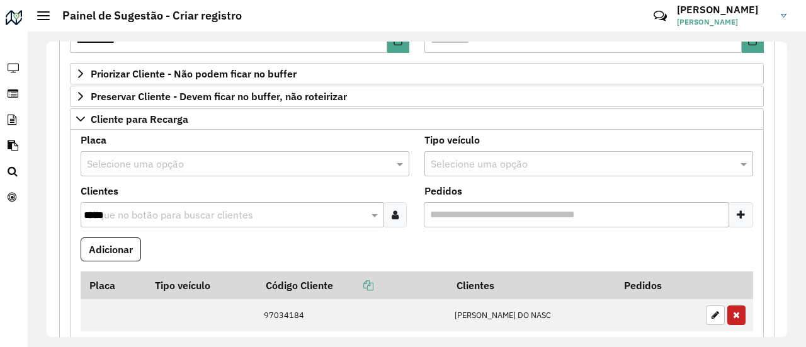  I want to click on a: Preservar Cliente - Devem ficar no buffer, não roteirizar, so click(417, 96).